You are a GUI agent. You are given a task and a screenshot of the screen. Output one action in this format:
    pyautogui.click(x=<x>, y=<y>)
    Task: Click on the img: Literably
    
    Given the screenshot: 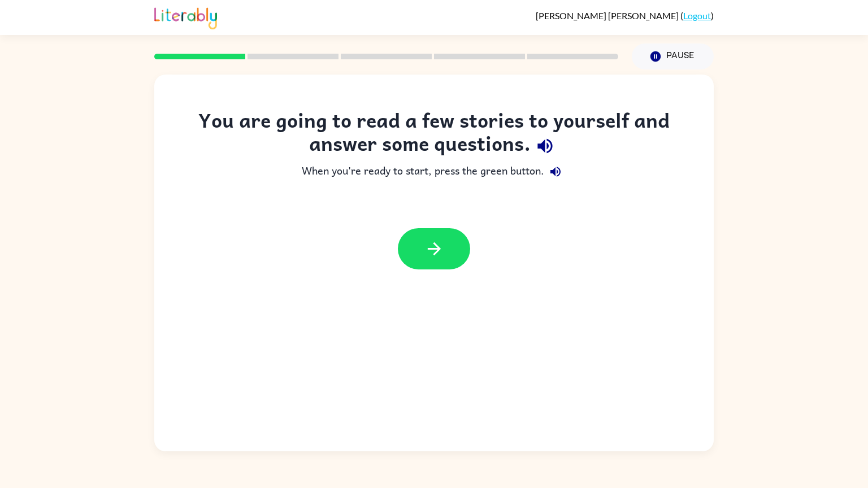 What is the action you would take?
    pyautogui.click(x=185, y=17)
    